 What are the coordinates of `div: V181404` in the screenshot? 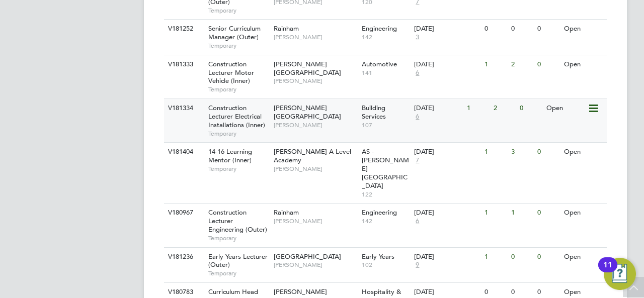 It's located at (183, 152).